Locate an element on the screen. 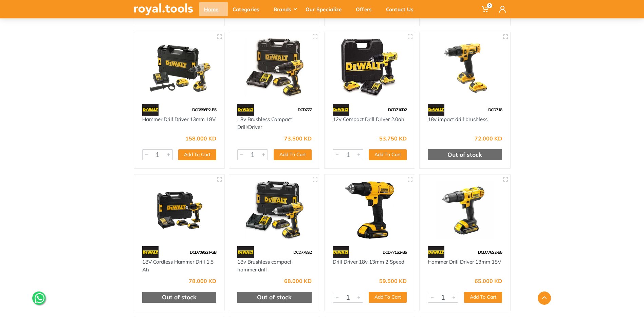 This screenshot has width=644, height=317. div: Categories is located at coordinates (248, 9).